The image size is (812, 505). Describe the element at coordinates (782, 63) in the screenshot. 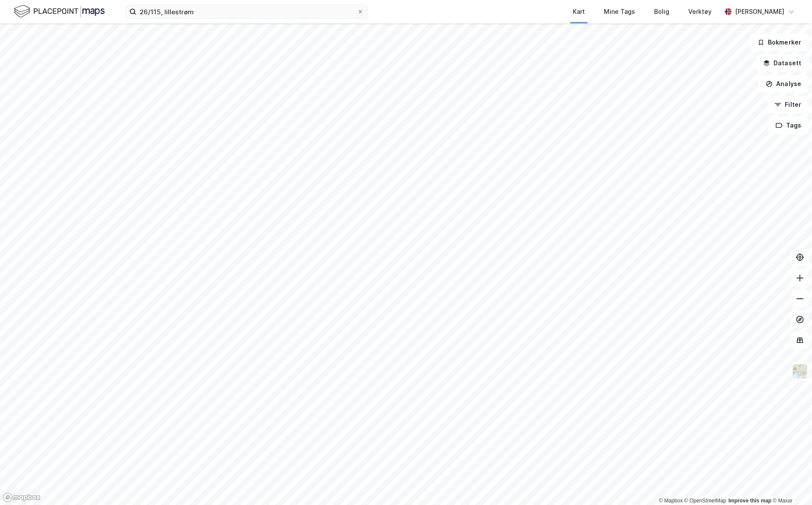

I see `button: Datasett` at that location.